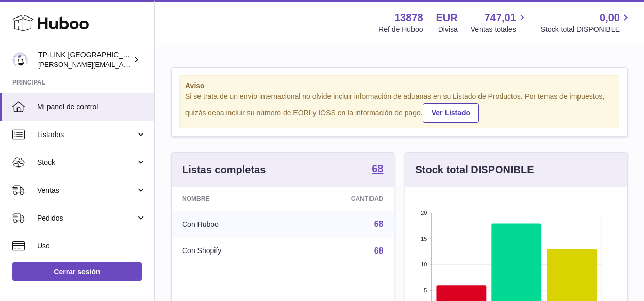 This screenshot has width=644, height=301. I want to click on th: Nombre, so click(231, 198).